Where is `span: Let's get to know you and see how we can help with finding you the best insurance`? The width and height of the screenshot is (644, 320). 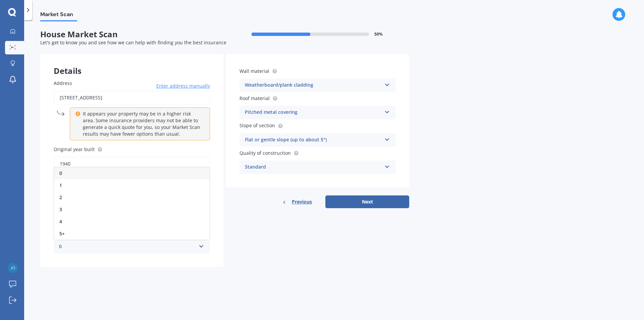
span: Let's get to know you and see how we can help with finding you the best insurance is located at coordinates (133, 42).